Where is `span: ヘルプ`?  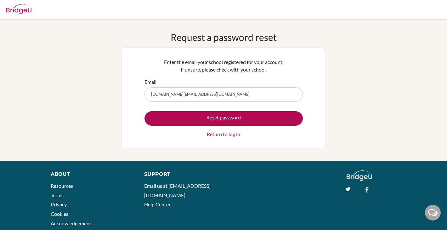
span: ヘルプ is located at coordinates (23, 7).